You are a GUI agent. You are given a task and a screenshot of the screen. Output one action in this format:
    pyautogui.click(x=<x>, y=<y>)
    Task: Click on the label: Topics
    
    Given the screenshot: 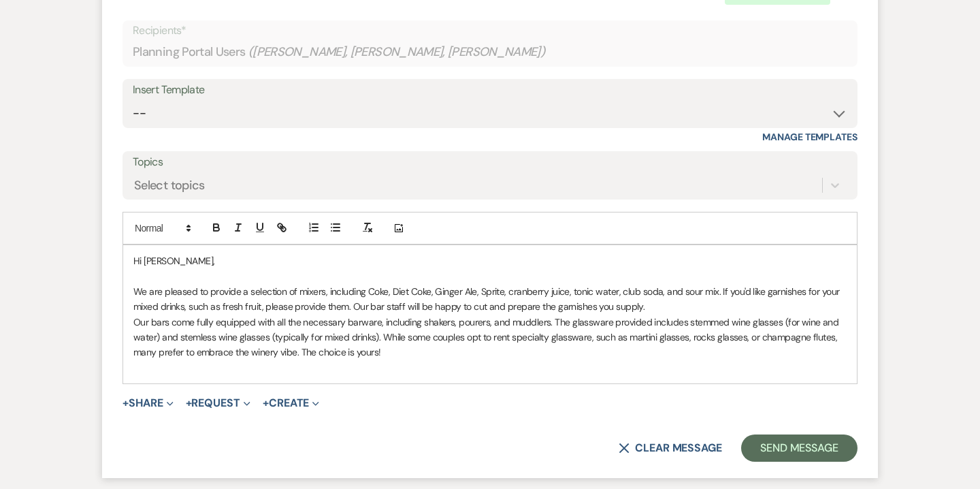 What is the action you would take?
    pyautogui.click(x=490, y=162)
    